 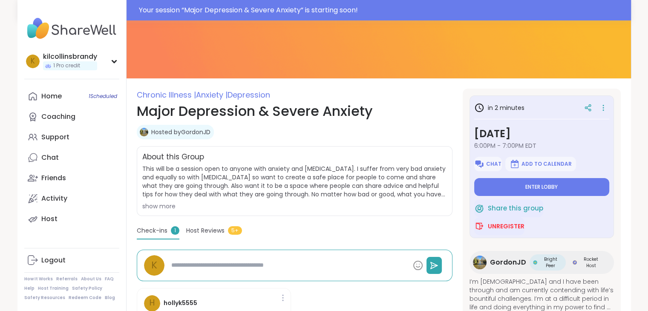 I want to click on h2: About this Group, so click(x=173, y=157).